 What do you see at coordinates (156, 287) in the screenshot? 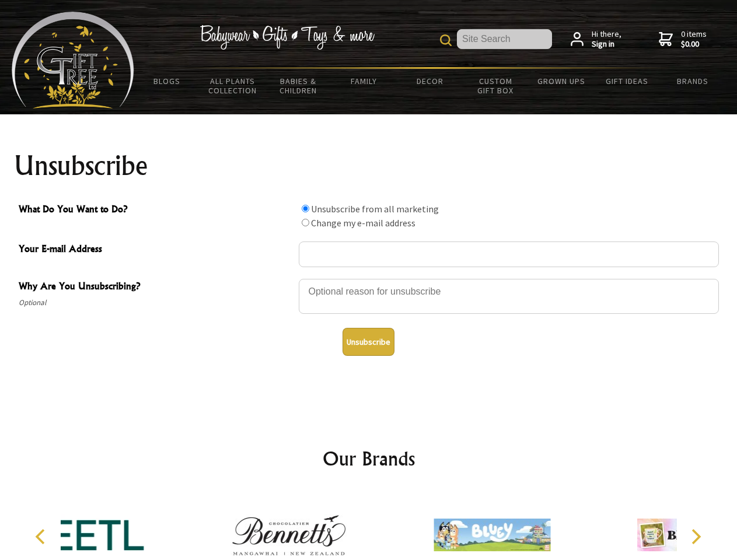
I see `span: Why Are You Unsubscribing?` at bounding box center [156, 287].